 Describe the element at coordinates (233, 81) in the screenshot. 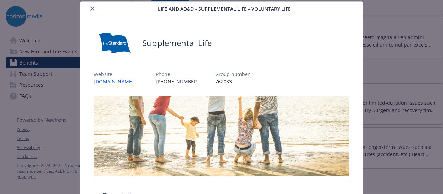

I see `p: 762033` at that location.